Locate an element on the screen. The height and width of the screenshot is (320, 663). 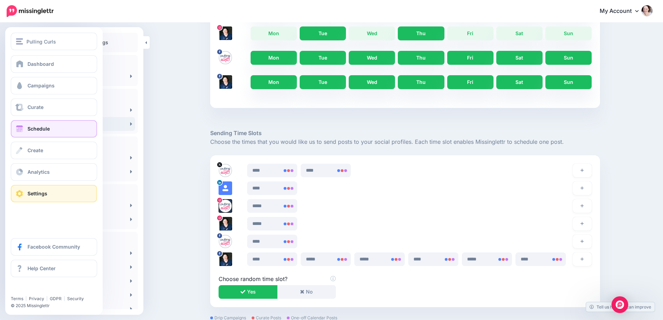
div: Open Intercom Messenger is located at coordinates (620, 304).